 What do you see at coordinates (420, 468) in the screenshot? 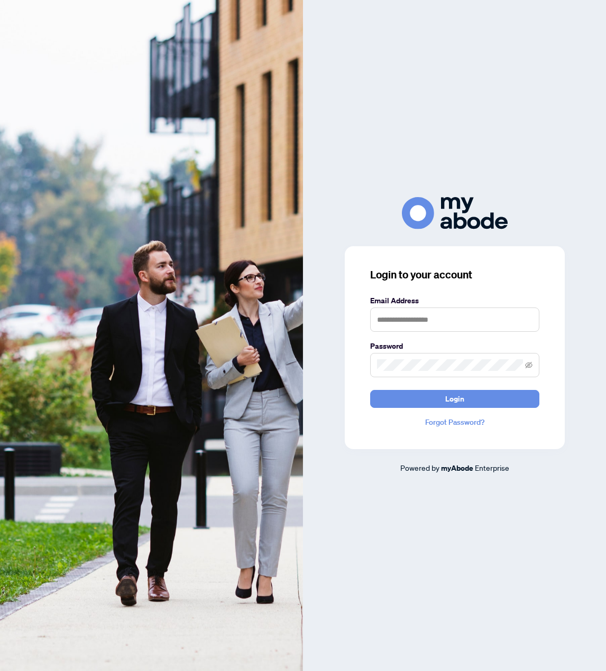
I see `span: Powered by` at bounding box center [420, 468].